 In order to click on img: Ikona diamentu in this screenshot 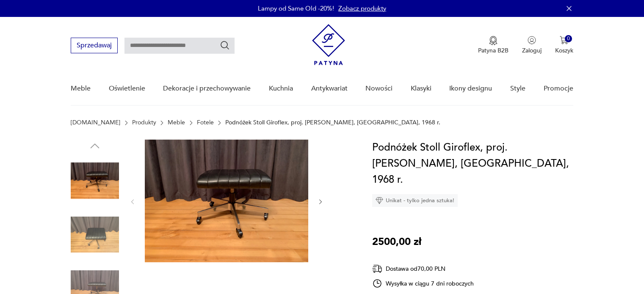, I will do `click(379, 200)`.